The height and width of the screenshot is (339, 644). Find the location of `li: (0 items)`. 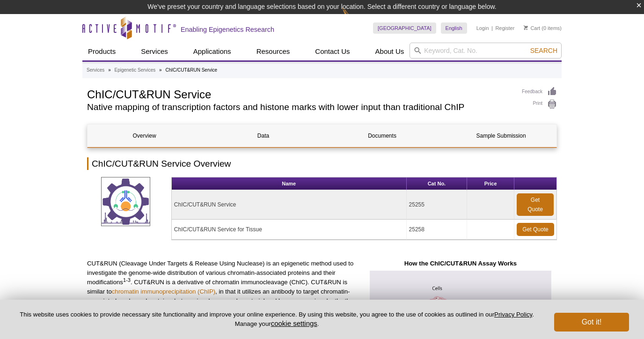

li: (0 items) is located at coordinates (542, 28).